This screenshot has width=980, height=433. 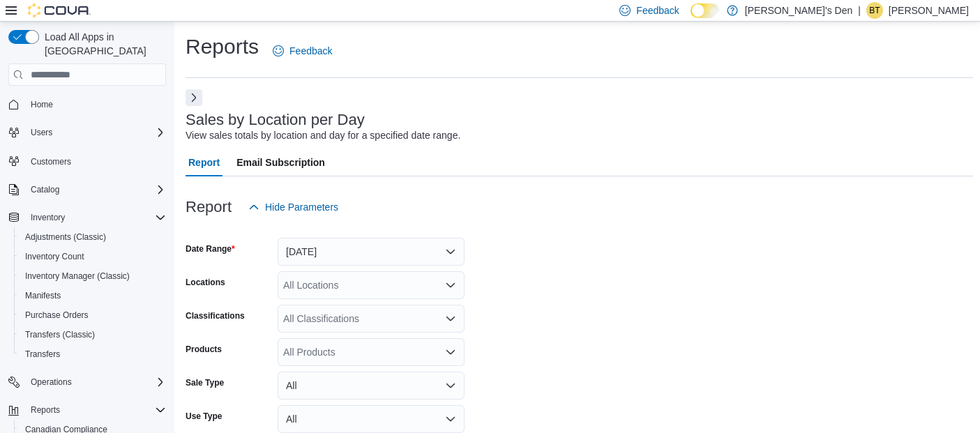 What do you see at coordinates (93, 237) in the screenshot?
I see `button: Adjustments (Classic)` at bounding box center [93, 237].